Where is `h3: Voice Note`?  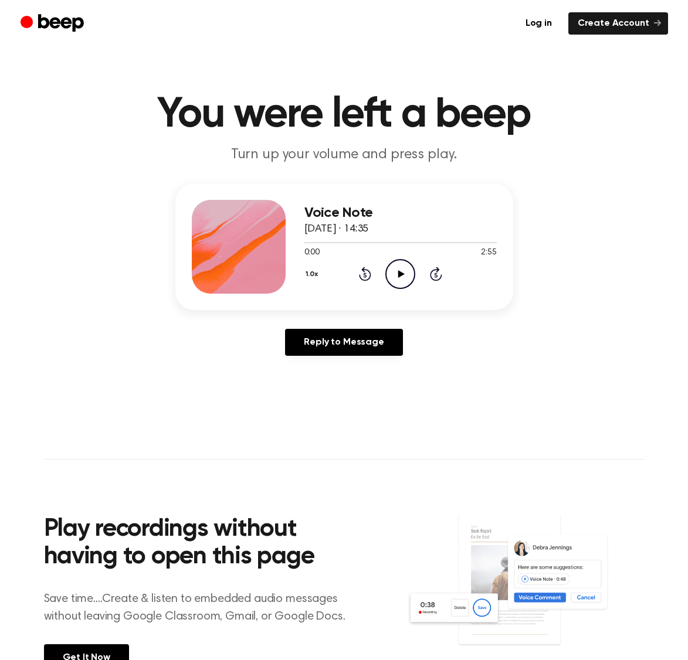
h3: Voice Note is located at coordinates (401, 213).